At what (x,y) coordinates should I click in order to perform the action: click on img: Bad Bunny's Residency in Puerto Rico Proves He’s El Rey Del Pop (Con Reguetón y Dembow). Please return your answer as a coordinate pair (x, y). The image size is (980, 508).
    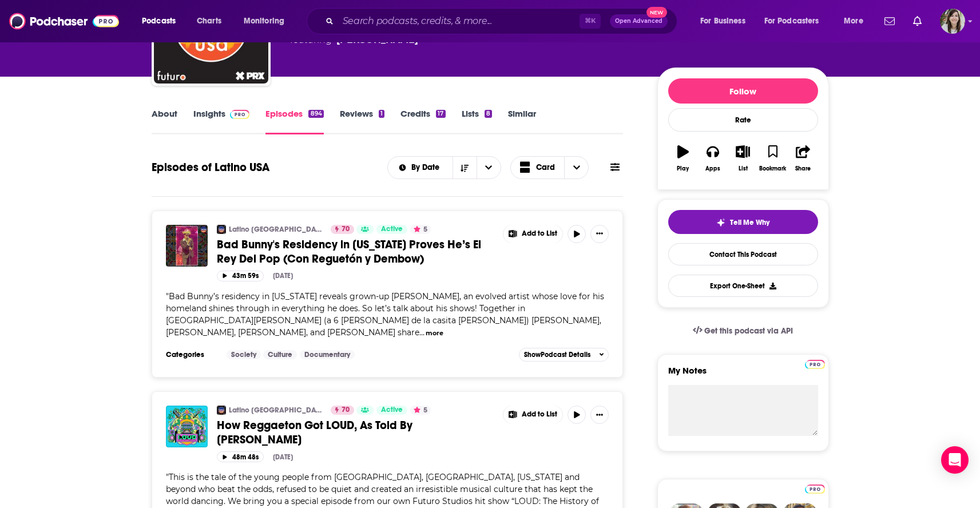
    Looking at the image, I should click on (187, 246).